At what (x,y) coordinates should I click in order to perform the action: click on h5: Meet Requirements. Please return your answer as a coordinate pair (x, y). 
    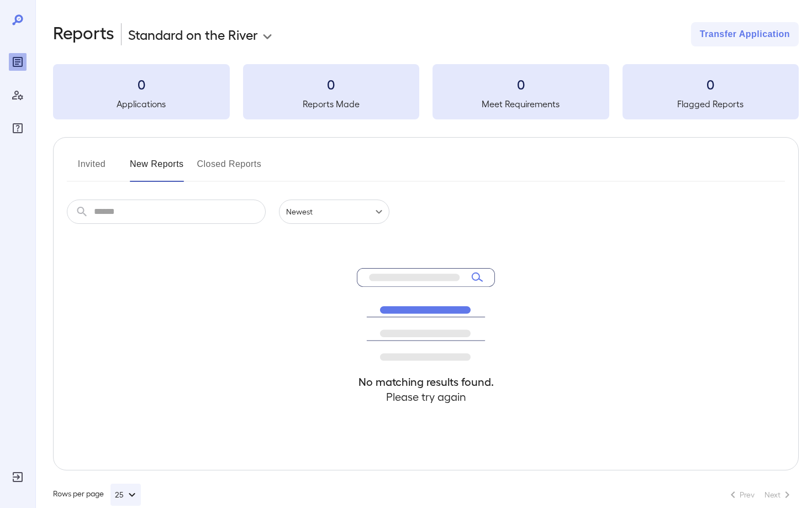
    Looking at the image, I should click on (521, 104).